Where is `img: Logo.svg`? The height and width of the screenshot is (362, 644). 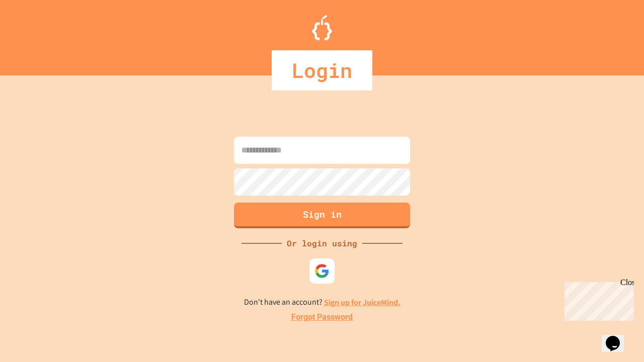
img: Logo.svg is located at coordinates (322, 28).